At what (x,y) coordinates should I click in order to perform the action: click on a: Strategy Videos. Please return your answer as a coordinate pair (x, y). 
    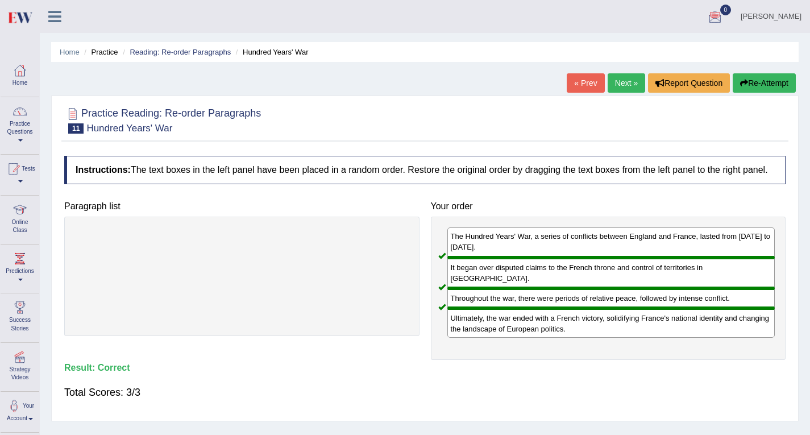
    Looking at the image, I should click on (20, 365).